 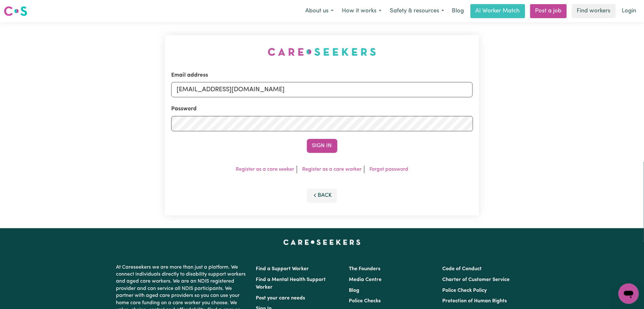 I want to click on a: Protection of Human Rights, so click(x=475, y=301).